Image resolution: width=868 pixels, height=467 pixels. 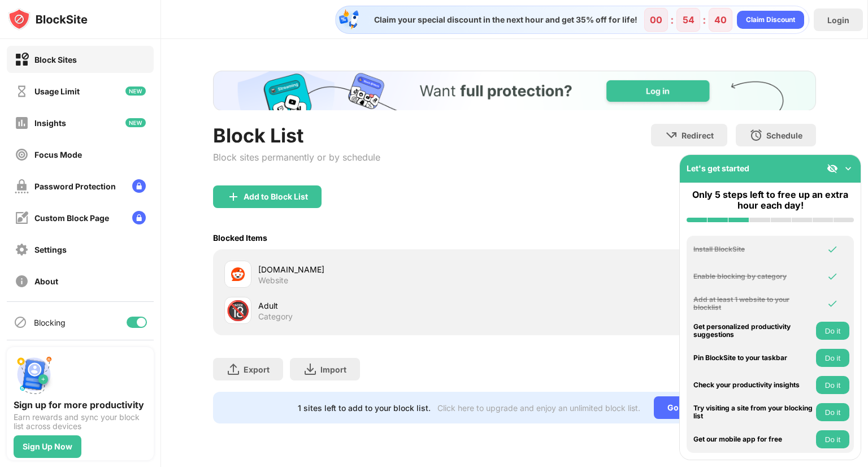 I want to click on div: 1 sites left to add to your block list., so click(x=364, y=408).